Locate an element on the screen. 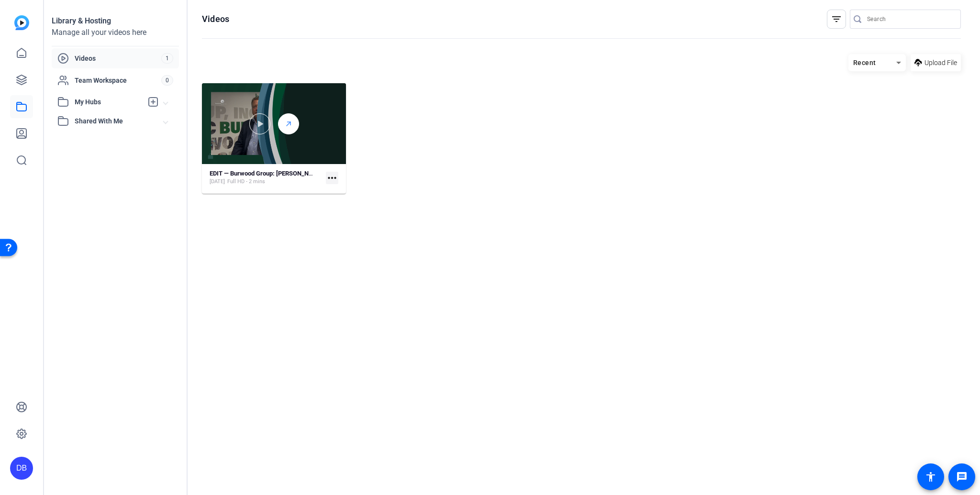 This screenshot has width=980, height=495. div: Library & Hosting is located at coordinates (115, 21).